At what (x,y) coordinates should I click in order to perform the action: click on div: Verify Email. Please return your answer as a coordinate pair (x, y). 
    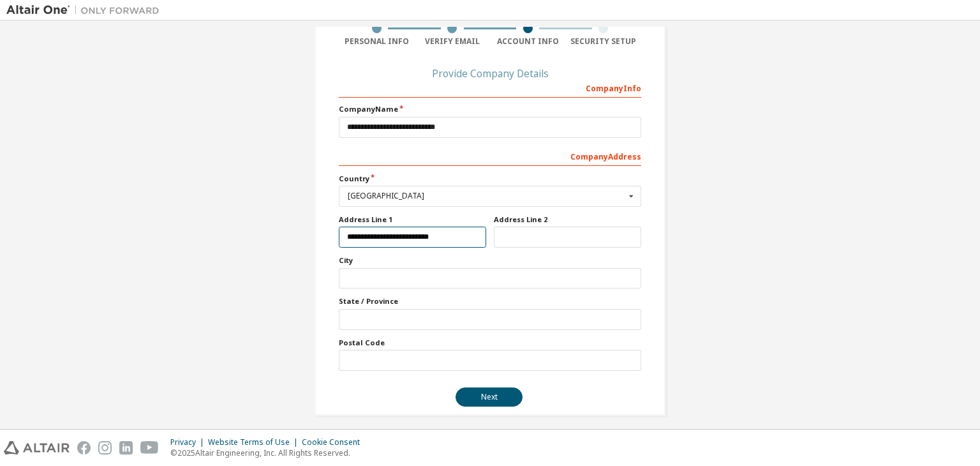
    Looking at the image, I should click on (452, 42).